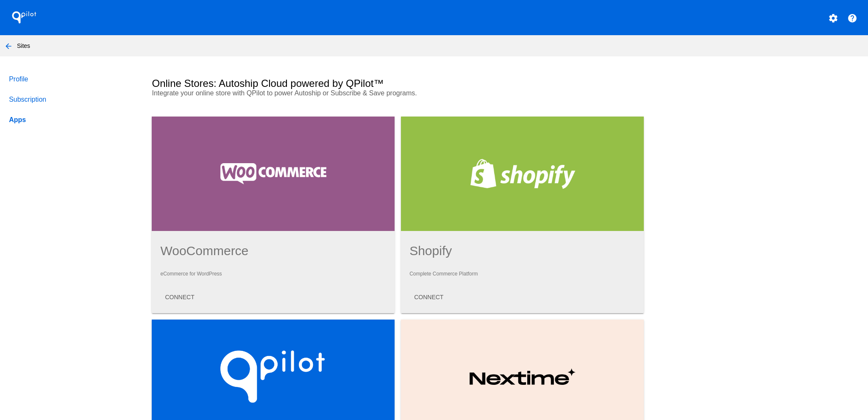  I want to click on a: Subscription, so click(72, 100).